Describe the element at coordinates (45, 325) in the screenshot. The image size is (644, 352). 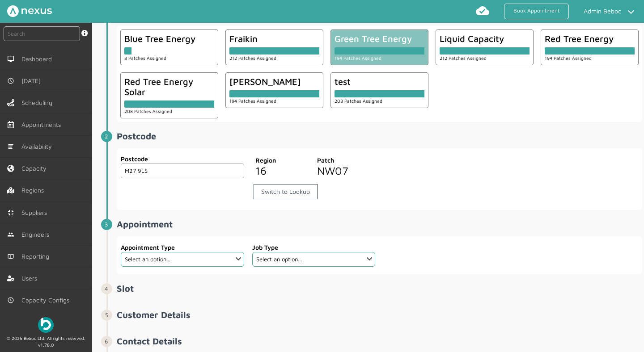
I see `img: Beboc Logo` at that location.